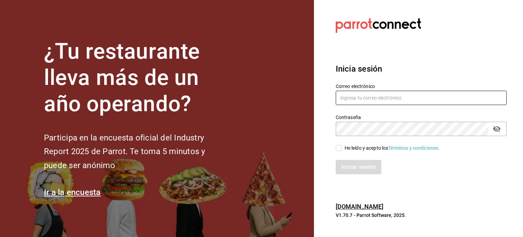 The height and width of the screenshot is (237, 523). What do you see at coordinates (136, 78) in the screenshot?
I see `h1: ¿Tu restaurante lleva más de un año operando?` at bounding box center [136, 78].